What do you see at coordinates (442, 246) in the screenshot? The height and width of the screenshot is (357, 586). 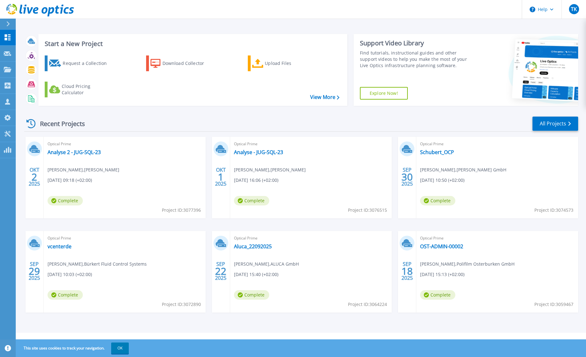 I see `a: OST-ADMIN-00002` at bounding box center [442, 246].